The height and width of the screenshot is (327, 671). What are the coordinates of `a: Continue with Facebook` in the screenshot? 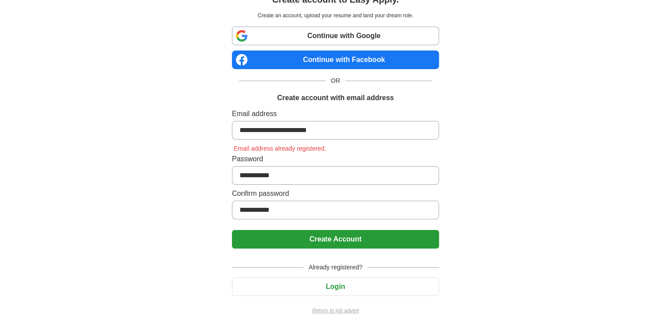 It's located at (335, 60).